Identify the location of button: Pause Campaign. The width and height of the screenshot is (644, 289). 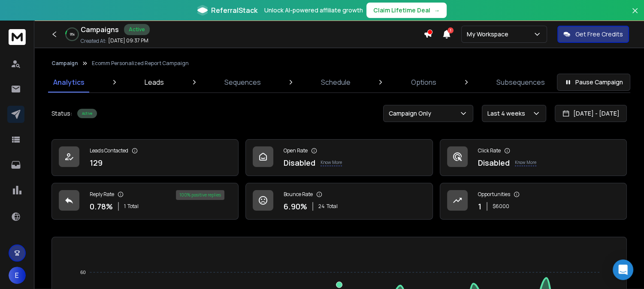
(593, 82).